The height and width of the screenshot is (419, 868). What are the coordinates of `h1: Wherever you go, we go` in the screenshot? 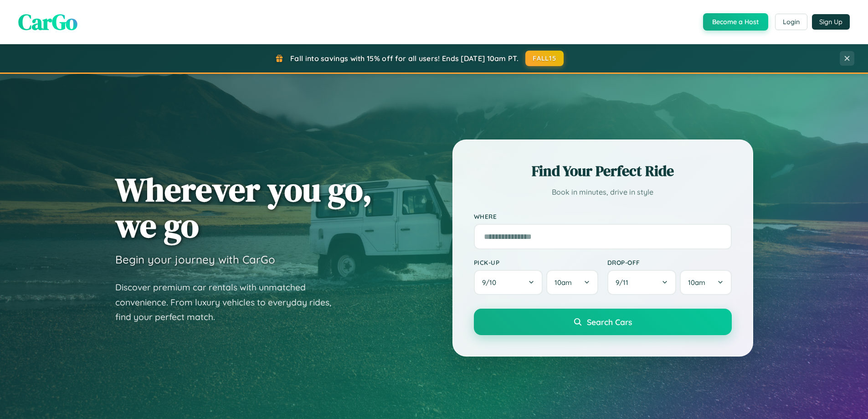 It's located at (244, 207).